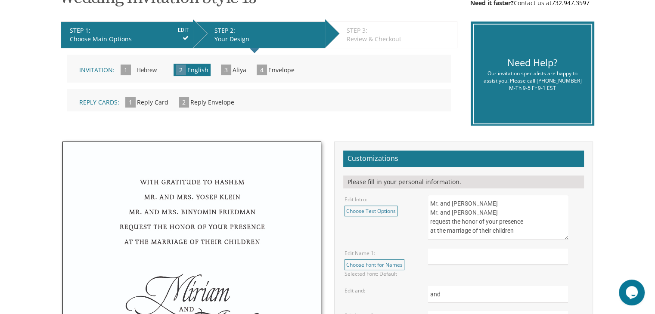 The width and height of the screenshot is (655, 314). I want to click on input: Hebrew, so click(147, 71).